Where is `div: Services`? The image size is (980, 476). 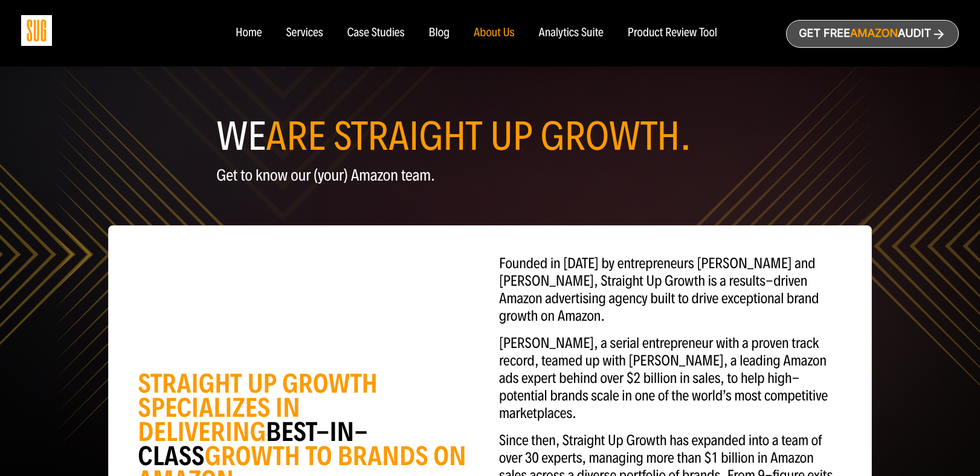 div: Services is located at coordinates (304, 33).